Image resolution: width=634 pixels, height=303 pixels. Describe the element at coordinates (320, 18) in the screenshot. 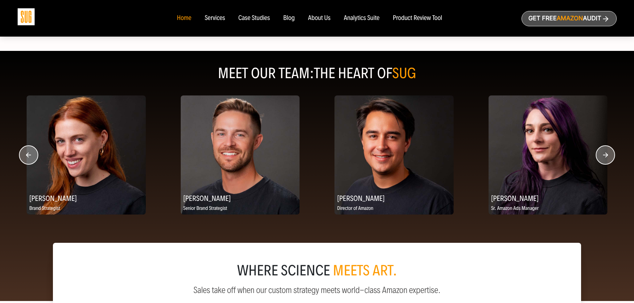

I see `div: About Us` at that location.